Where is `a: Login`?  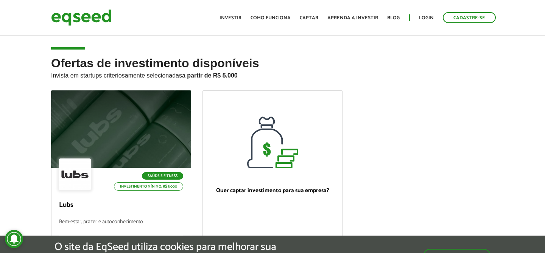
a: Login is located at coordinates (426, 18).